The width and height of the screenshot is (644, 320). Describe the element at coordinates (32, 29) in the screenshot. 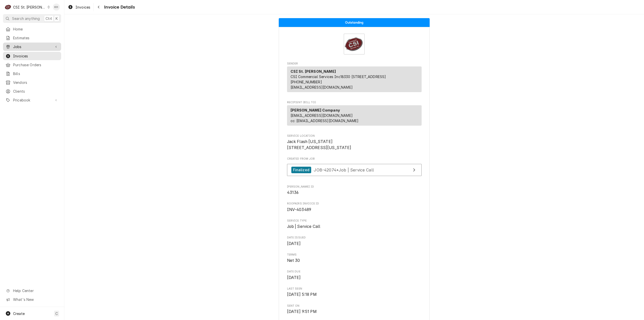

I see `a: Home` at that location.